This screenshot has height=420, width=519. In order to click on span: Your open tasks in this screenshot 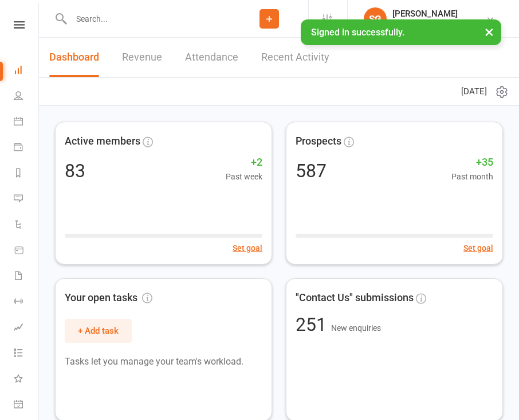, I will do `click(108, 298)`.